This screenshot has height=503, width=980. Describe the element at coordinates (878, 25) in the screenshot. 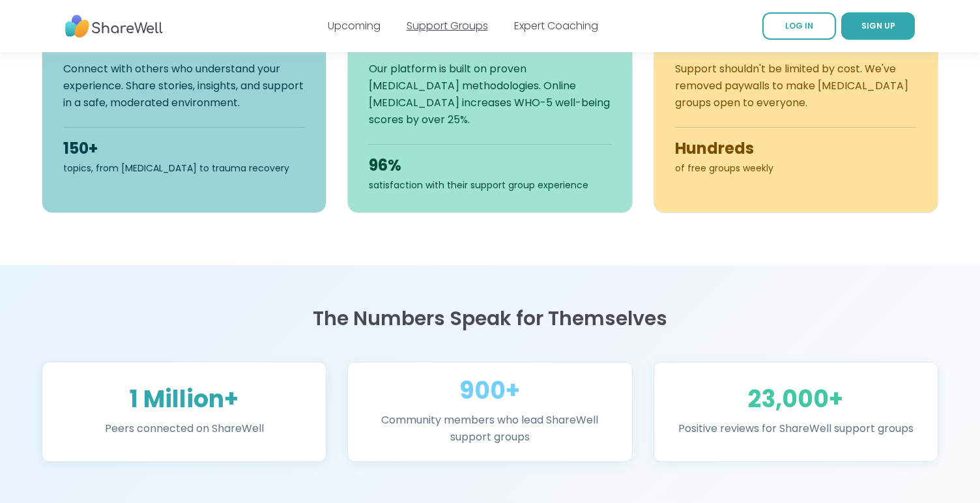

I see `span: SIGN UP` at that location.